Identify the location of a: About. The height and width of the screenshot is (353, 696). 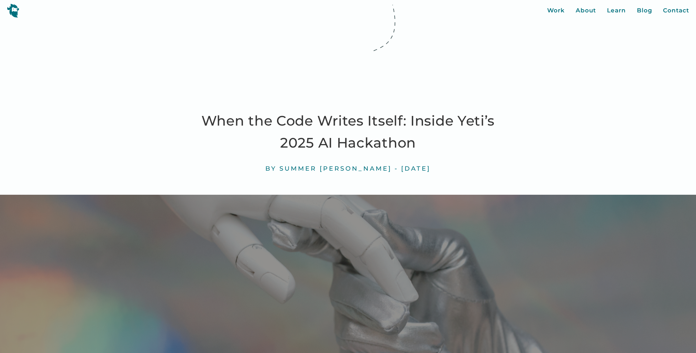
(586, 11).